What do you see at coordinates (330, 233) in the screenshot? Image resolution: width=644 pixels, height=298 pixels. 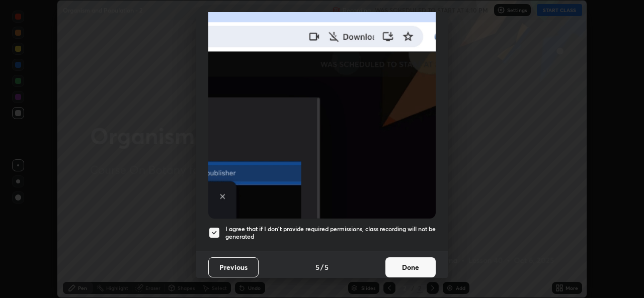 I see `h5: I agree that if I don't provide required permissions, class recording will not be generated` at bounding box center [330, 233].